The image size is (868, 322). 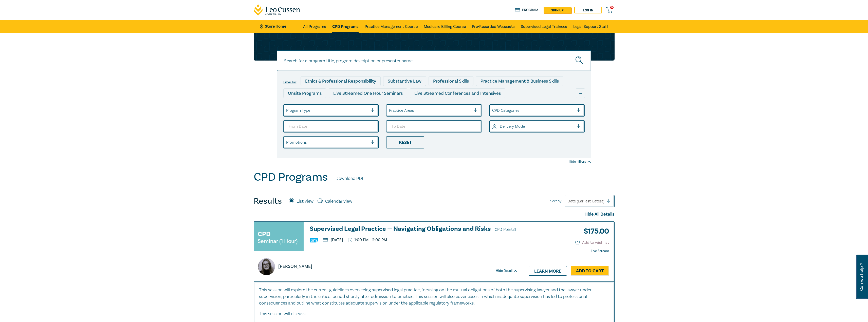 What do you see at coordinates (368, 93) in the screenshot?
I see `div: Live Streamed One Hour Seminars` at bounding box center [368, 93].